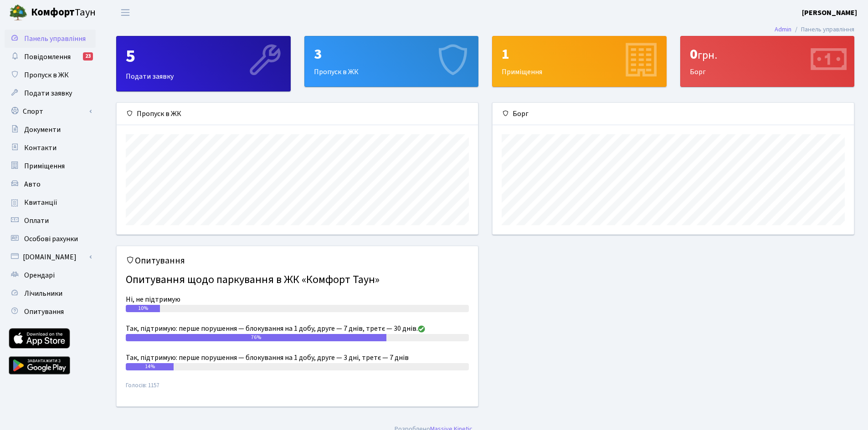 This screenshot has width=868, height=430. Describe the element at coordinates (54, 39) in the screenshot. I see `span: Панель управління` at that location.